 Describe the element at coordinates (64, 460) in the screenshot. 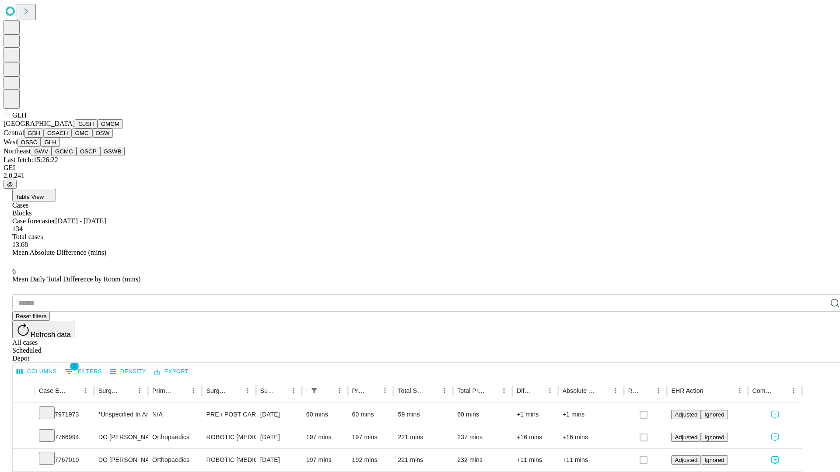

I see `div: 7767010` at that location.